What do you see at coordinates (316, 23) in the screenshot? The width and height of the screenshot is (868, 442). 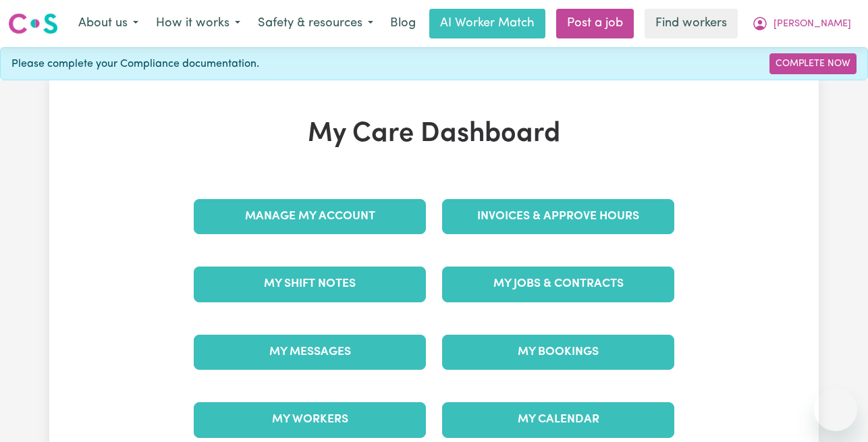 I see `button: Safety & resources` at bounding box center [316, 23].